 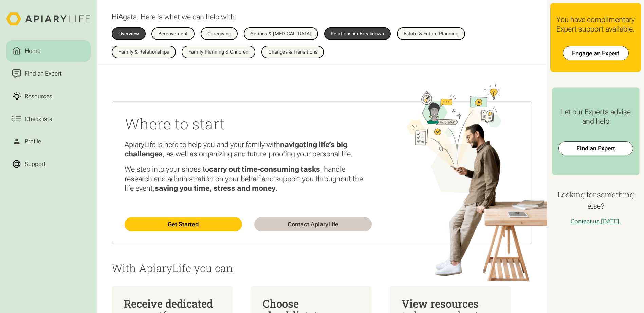 What do you see at coordinates (236, 149) in the screenshot?
I see `strong: navigating life’s big challenges` at bounding box center [236, 149].